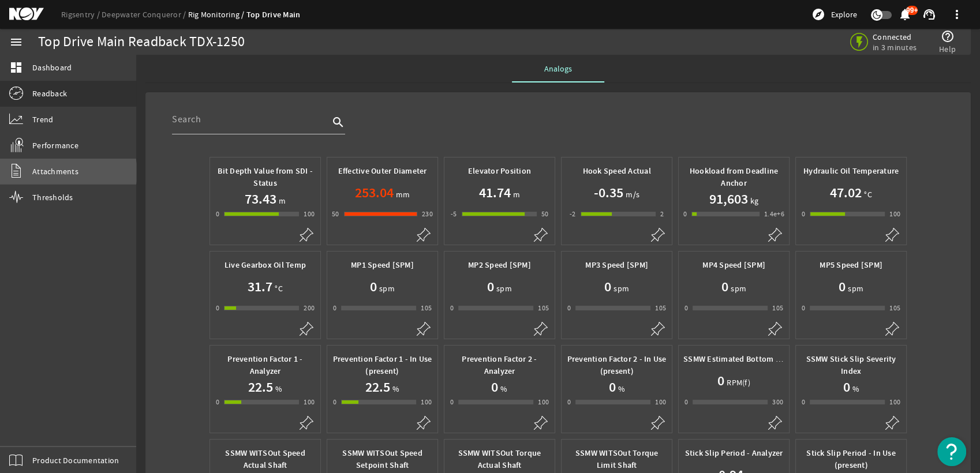 The width and height of the screenshot is (980, 473). What do you see at coordinates (265, 366) in the screenshot?
I see `b: Prevention Factor 1 - Analyzer` at bounding box center [265, 366].